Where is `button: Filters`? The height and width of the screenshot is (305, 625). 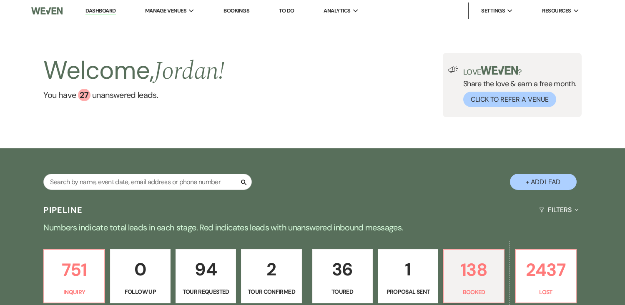
button: Filters is located at coordinates (559, 210).